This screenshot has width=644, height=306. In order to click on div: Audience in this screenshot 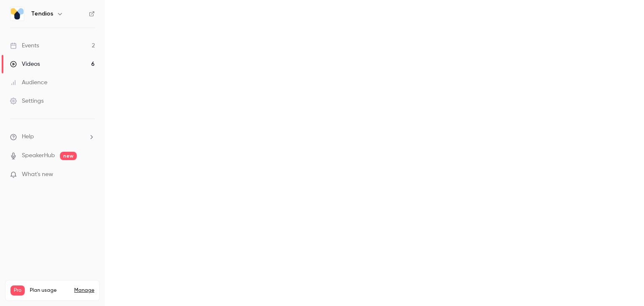, I will do `click(28, 82)`.